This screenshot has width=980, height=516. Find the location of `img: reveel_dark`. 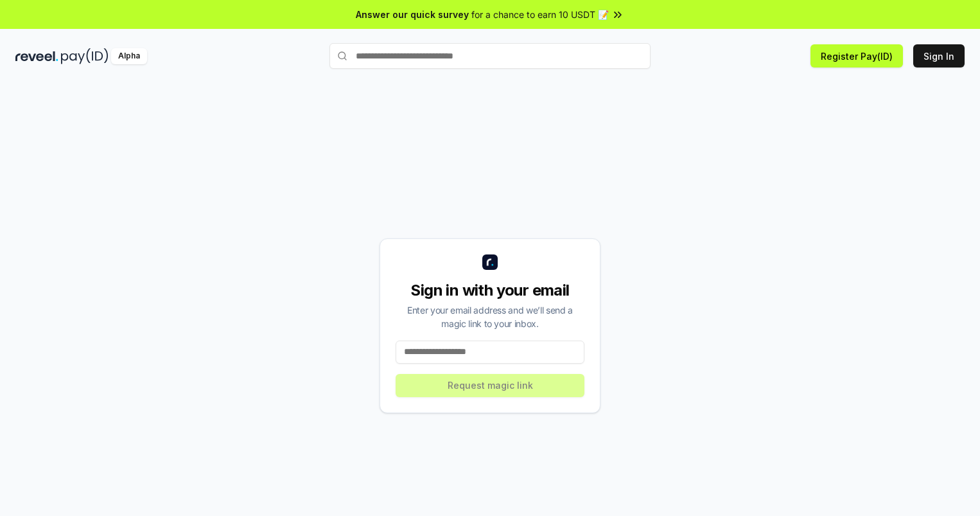

img: reveel_dark is located at coordinates (37, 56).